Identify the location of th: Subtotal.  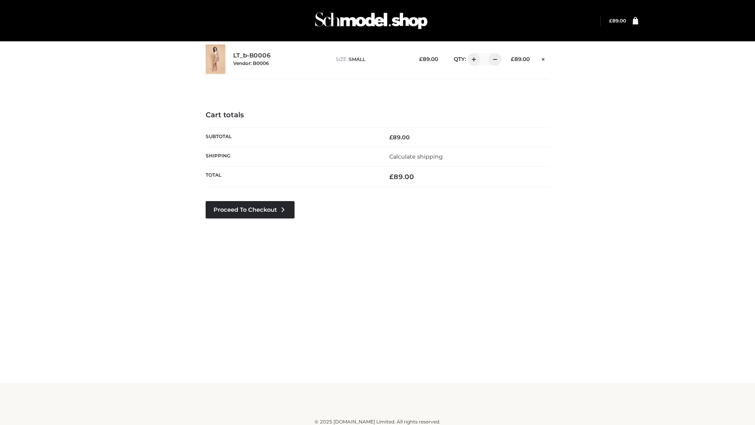
(291, 137).